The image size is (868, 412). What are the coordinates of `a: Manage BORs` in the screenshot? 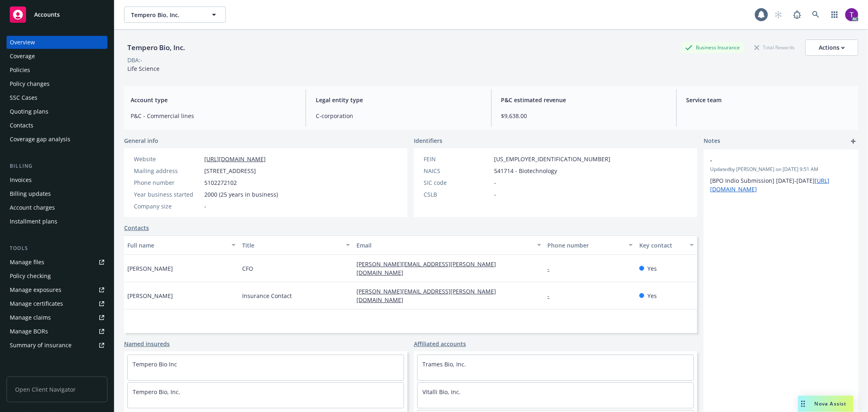 It's located at (57, 331).